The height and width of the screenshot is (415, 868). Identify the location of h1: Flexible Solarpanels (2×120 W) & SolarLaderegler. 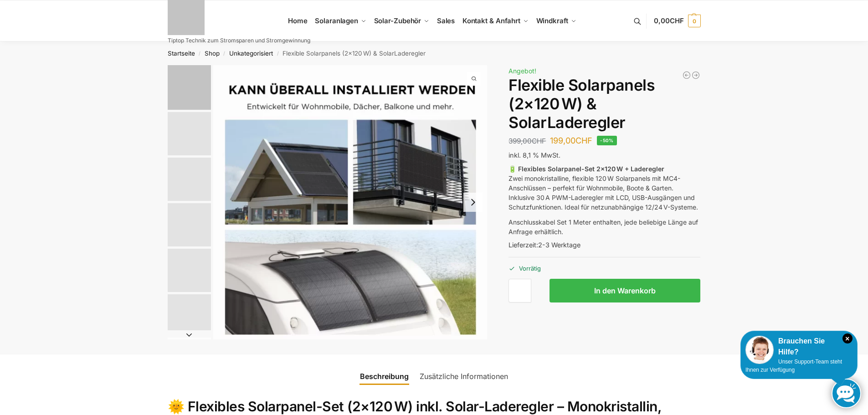
(604, 104).